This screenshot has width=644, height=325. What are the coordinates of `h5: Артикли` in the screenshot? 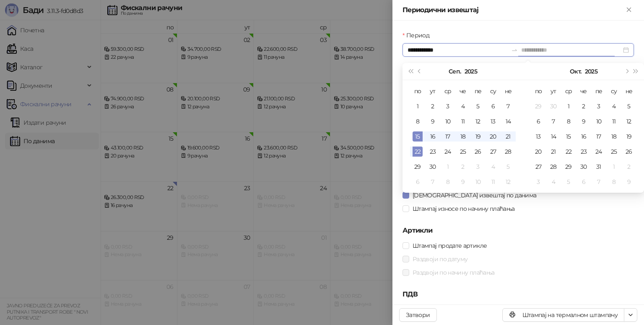 It's located at (519, 230).